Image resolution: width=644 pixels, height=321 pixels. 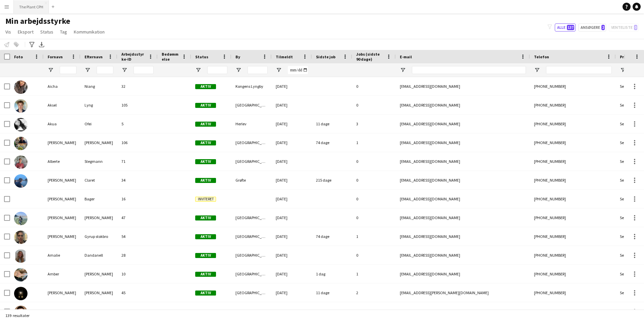 I want to click on a: Kommunikation, so click(x=89, y=32).